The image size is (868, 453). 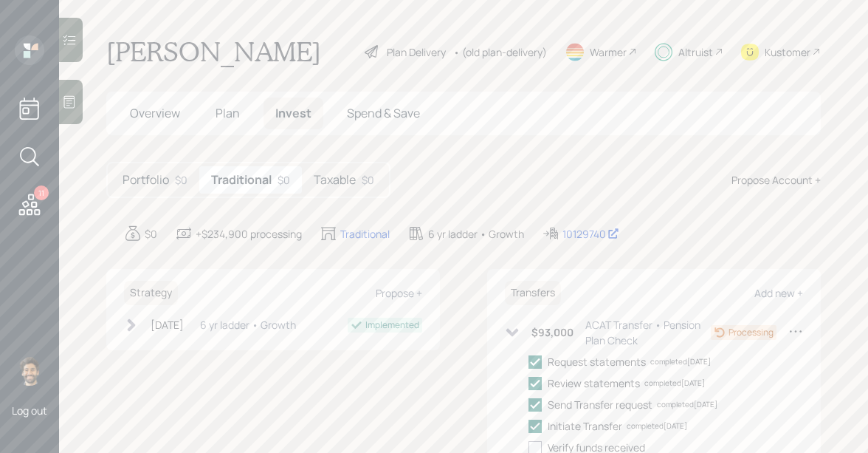 I want to click on h6: Strategy, so click(x=150, y=293).